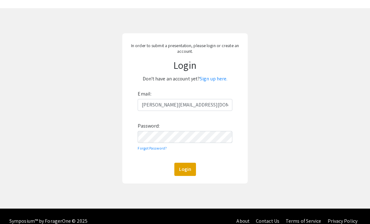 The image size is (370, 224). Describe the element at coordinates (149, 126) in the screenshot. I see `label: Password:` at that location.